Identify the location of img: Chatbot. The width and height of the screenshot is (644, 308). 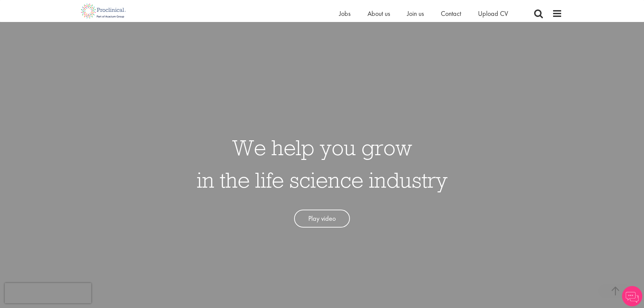
(633, 296).